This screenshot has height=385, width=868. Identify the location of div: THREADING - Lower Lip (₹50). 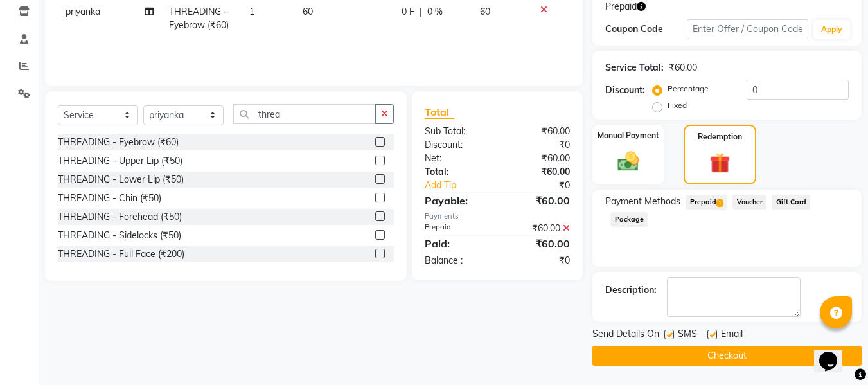
(121, 180).